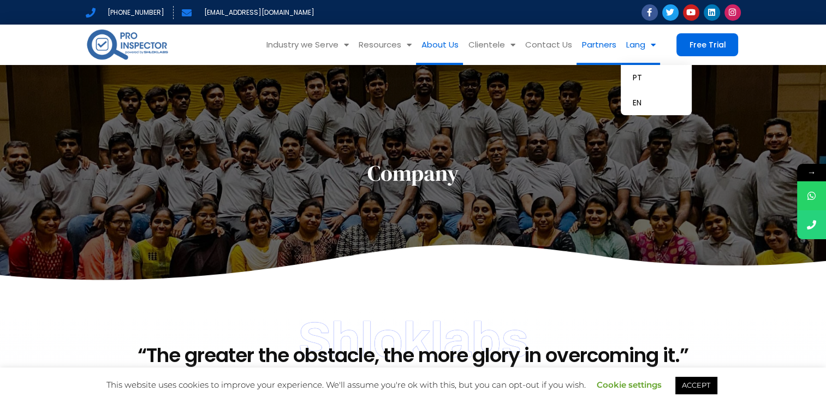 This screenshot has width=826, height=403. I want to click on a: Contact Us, so click(548, 45).